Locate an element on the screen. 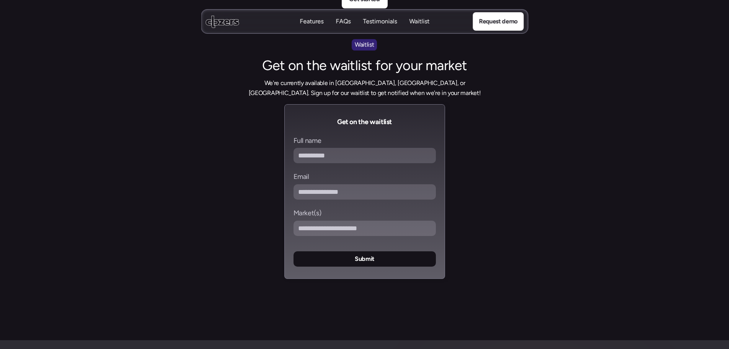 Image resolution: width=729 pixels, height=349 pixels. input: Full name is located at coordinates (365, 155).